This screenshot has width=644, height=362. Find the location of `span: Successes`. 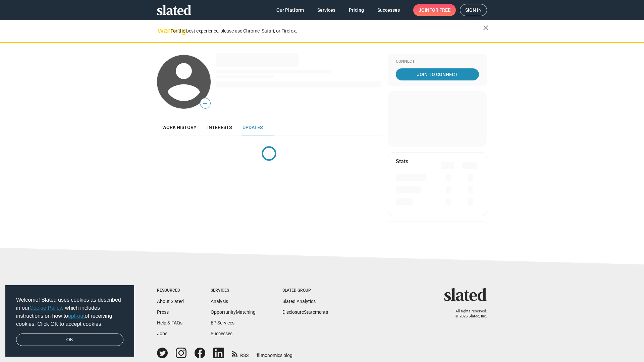

span: Successes is located at coordinates (389, 10).